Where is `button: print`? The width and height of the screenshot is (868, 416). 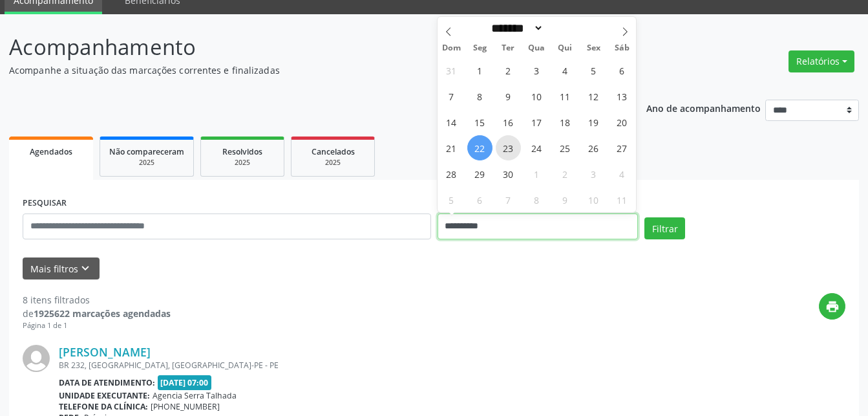
button: print is located at coordinates (831, 306).